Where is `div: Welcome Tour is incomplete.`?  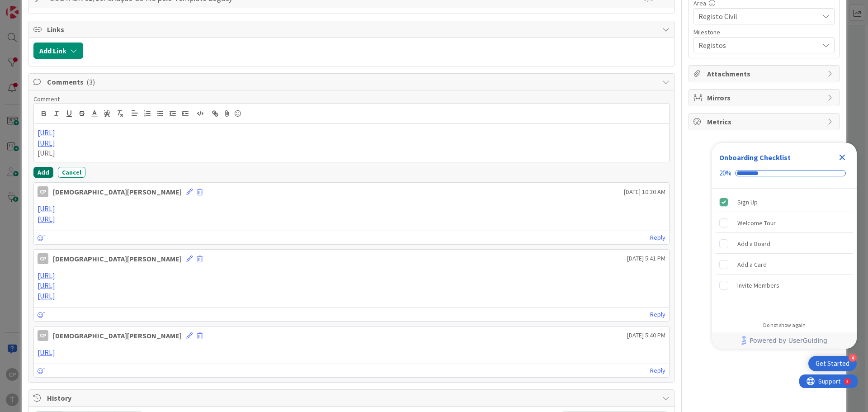
div: Welcome Tour is incomplete. is located at coordinates (785, 223).